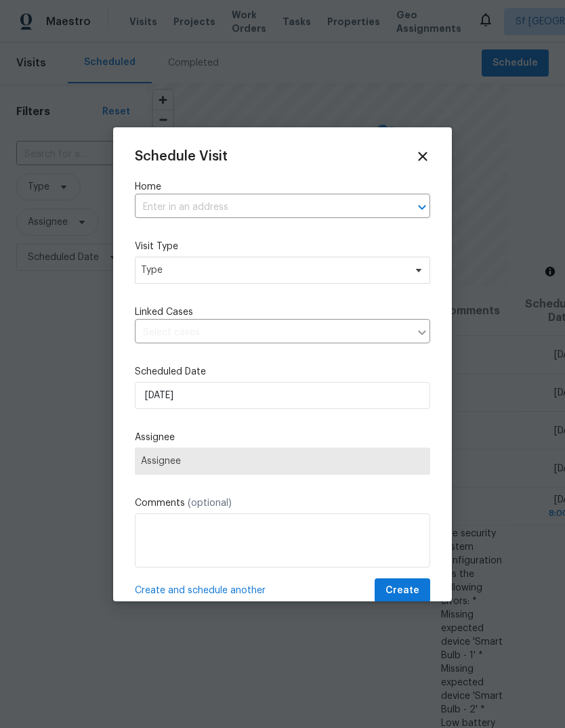 This screenshot has width=565, height=728. I want to click on span: Linked Cases, so click(164, 312).